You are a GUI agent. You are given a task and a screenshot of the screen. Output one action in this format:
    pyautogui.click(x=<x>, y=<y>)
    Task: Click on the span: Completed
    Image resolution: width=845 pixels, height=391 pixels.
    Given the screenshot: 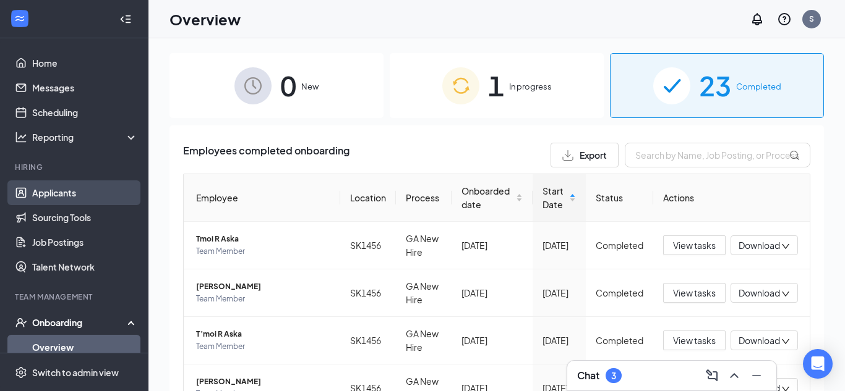 What is the action you would take?
    pyautogui.click(x=758, y=87)
    